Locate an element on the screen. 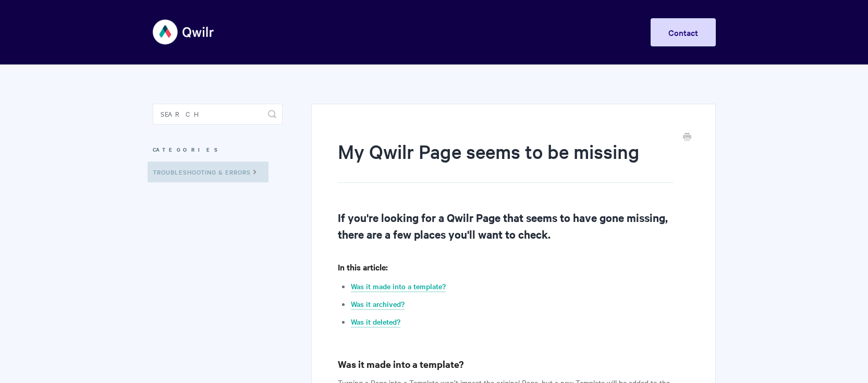 This screenshot has height=383, width=868. h2: If you're looking for a Qwilr Page that seems to have gone missing, there are a few places you'll... is located at coordinates (513, 225).